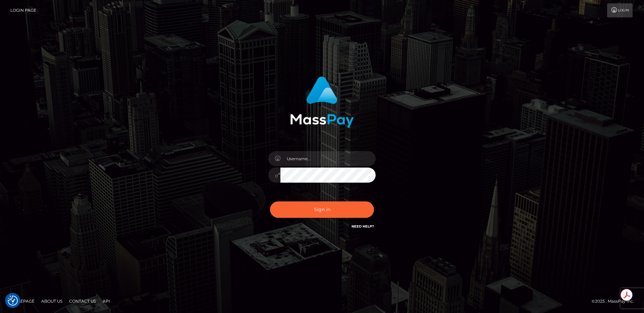  Describe the element at coordinates (322, 210) in the screenshot. I see `button: Sign in` at that location.